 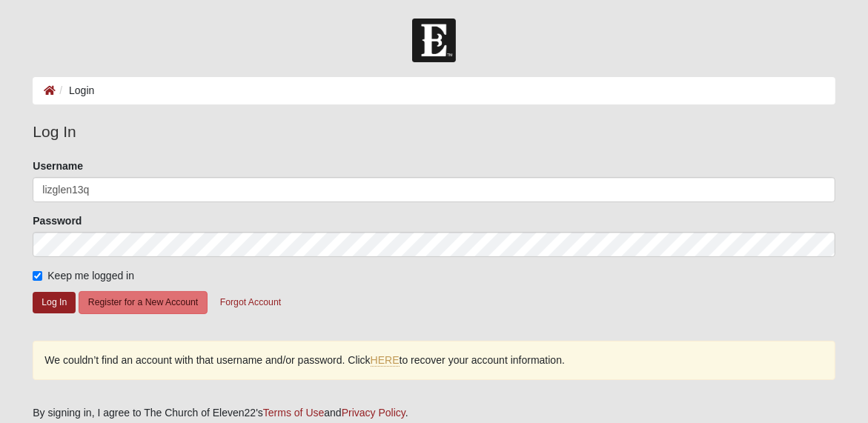 I want to click on div: We couldn’t find an account with that username and/or password. Click to recover your account inf..., so click(x=433, y=360).